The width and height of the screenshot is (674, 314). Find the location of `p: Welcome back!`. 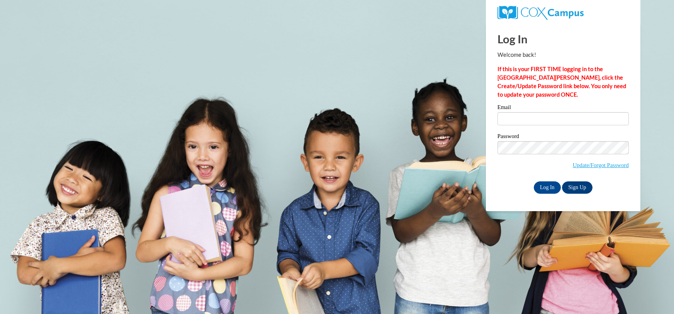

p: Welcome back! is located at coordinates (563, 55).